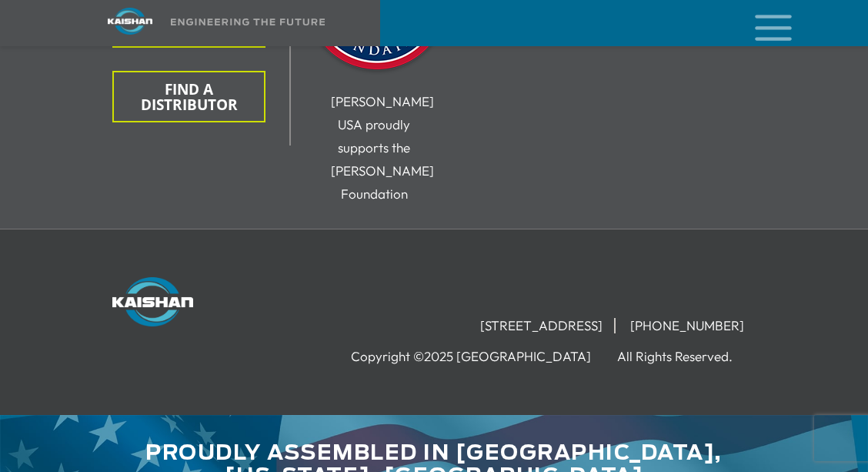 This screenshot has height=472, width=868. Describe the element at coordinates (248, 21) in the screenshot. I see `img: Engineering the future` at that location.